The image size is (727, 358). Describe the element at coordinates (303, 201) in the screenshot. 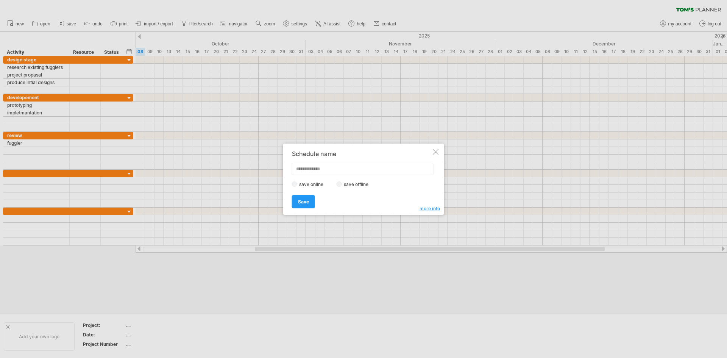

I see `span: Save` at that location.